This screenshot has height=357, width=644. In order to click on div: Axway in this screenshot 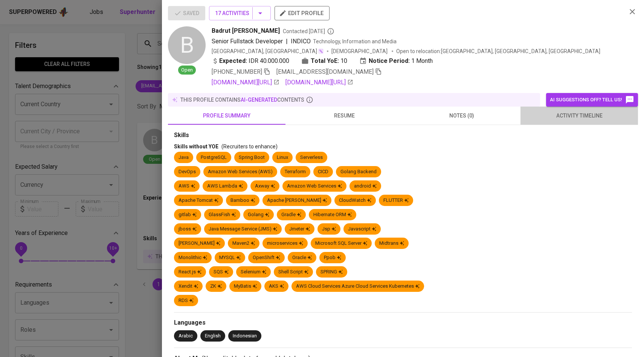, I will do `click(265, 186)`.